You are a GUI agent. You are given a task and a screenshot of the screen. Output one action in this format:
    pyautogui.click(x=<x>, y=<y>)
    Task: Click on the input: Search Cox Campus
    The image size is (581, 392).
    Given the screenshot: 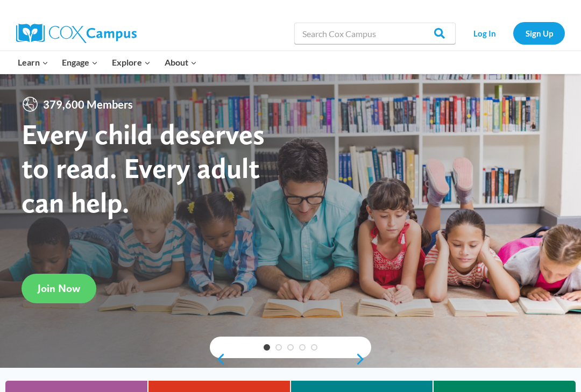 What is the action you would take?
    pyautogui.click(x=375, y=34)
    